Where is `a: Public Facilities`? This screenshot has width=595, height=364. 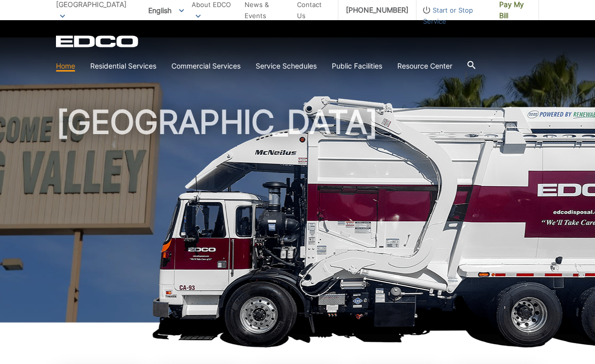 a: Public Facilities is located at coordinates (357, 66).